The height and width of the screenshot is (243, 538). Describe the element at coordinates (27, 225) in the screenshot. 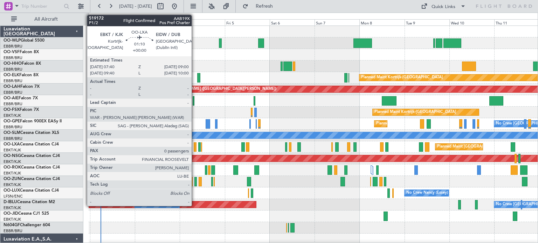

I see `a: N604GFChallenger 604` at that location.